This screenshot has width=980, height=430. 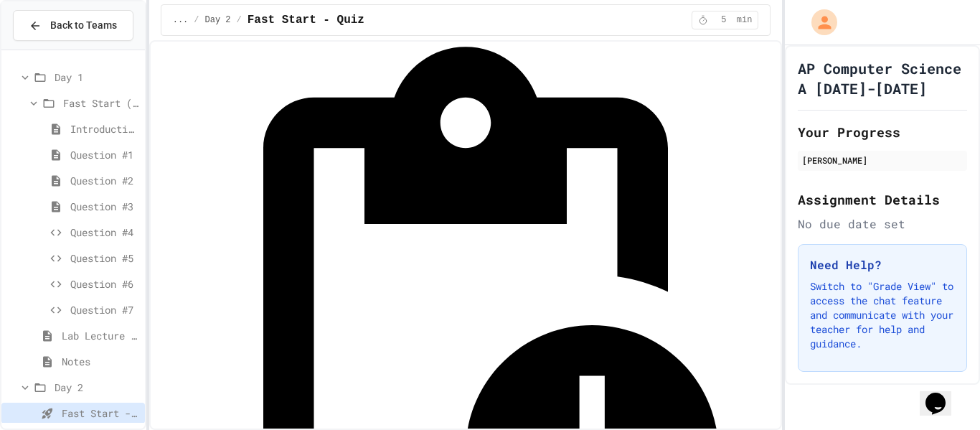 I want to click on span: 5, so click(x=724, y=20).